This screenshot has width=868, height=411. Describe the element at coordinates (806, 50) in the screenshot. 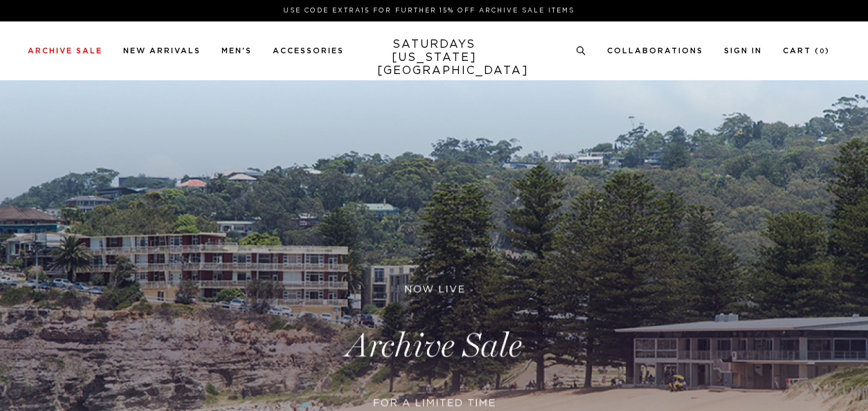

I see `a: Cart (0)` at that location.